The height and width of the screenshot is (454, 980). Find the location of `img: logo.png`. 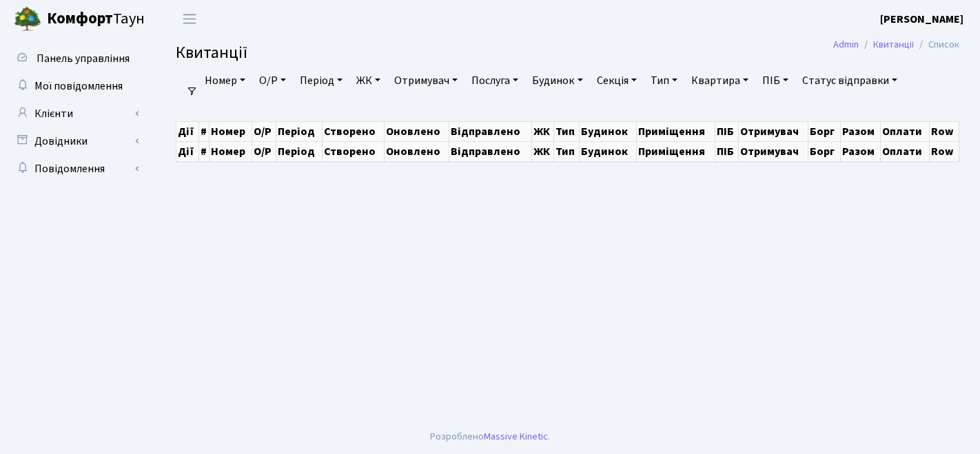

img: logo.png is located at coordinates (27, 20).